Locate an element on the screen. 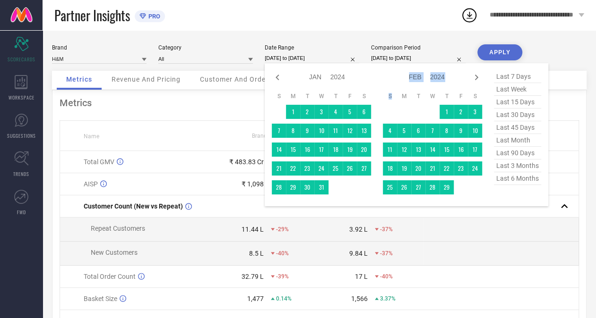 This screenshot has height=318, width=596. input: Select date range is located at coordinates (312, 58).